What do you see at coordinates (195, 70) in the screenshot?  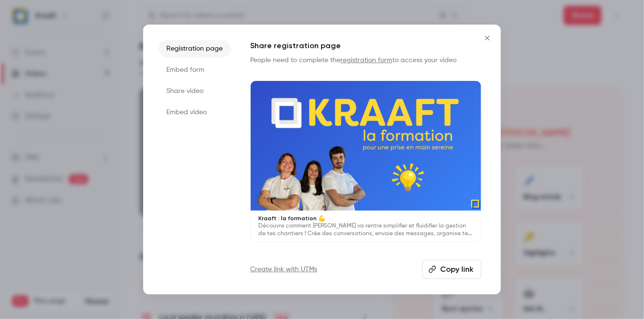 I see `li: Embed form` at bounding box center [195, 70].